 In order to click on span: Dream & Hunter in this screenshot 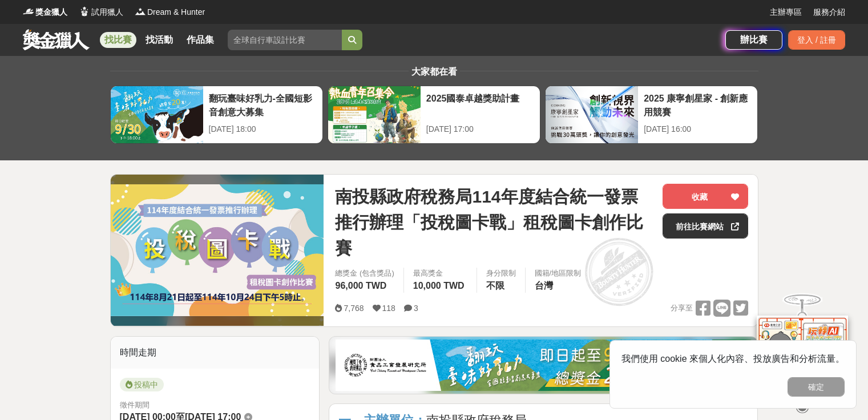, I will do `click(176, 12)`.